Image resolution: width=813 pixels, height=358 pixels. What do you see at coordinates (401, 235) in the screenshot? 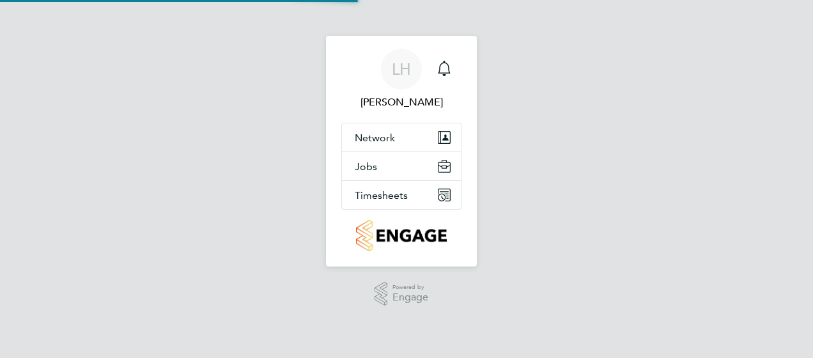
I see `a: Go to home page` at bounding box center [401, 235].